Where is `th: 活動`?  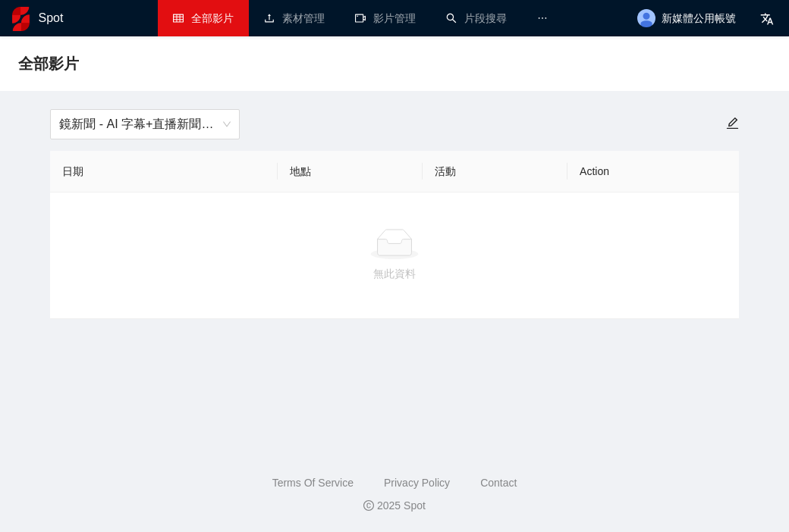
th: 活動 is located at coordinates (495, 172).